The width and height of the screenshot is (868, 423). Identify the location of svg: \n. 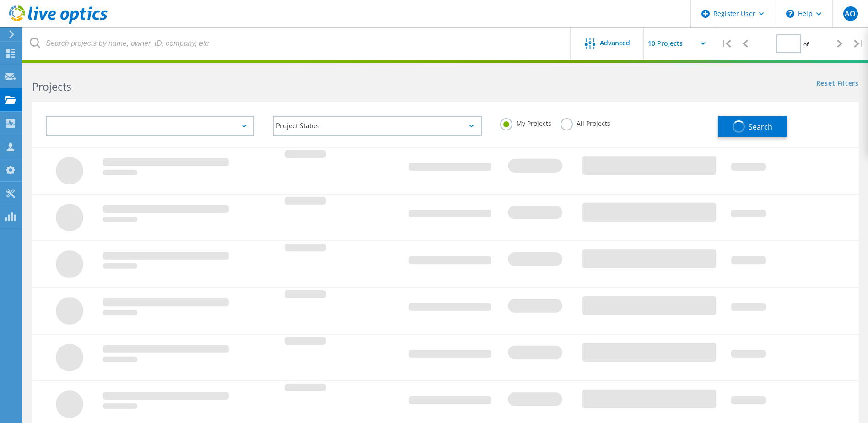
(790, 14).